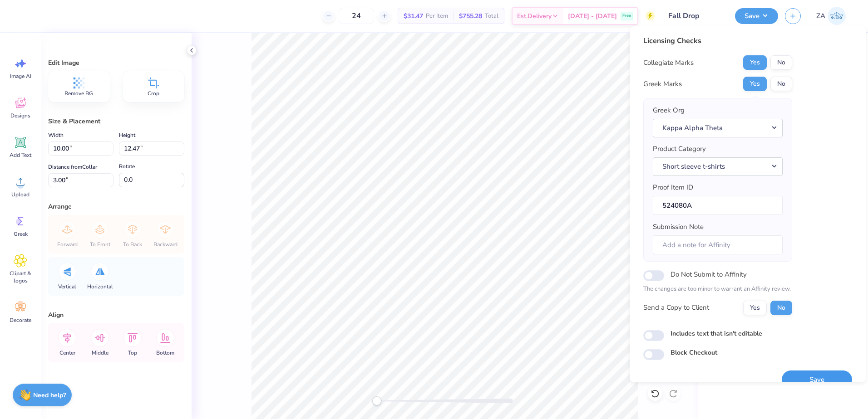  Describe the element at coordinates (116, 63) in the screenshot. I see `div: Edit Image` at that location.